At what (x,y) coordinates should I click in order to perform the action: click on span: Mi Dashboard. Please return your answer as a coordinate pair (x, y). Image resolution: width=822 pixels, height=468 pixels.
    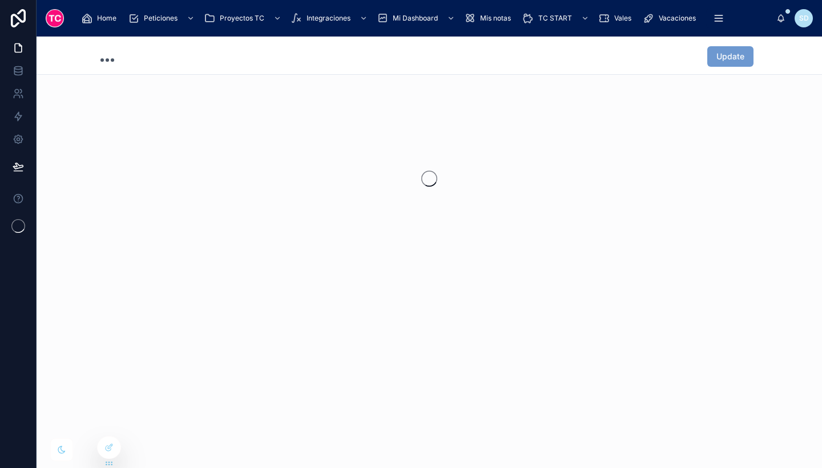
    Looking at the image, I should click on (415, 18).